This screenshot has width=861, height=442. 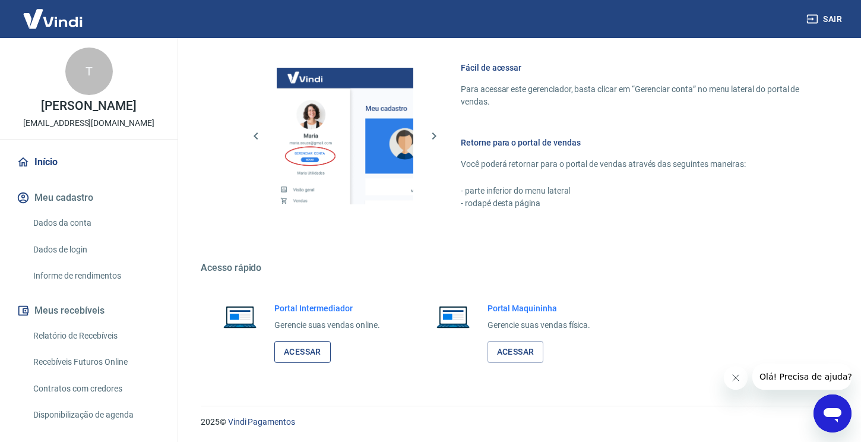 What do you see at coordinates (96, 362) in the screenshot?
I see `a: Recebíveis Futuros Online` at bounding box center [96, 362].